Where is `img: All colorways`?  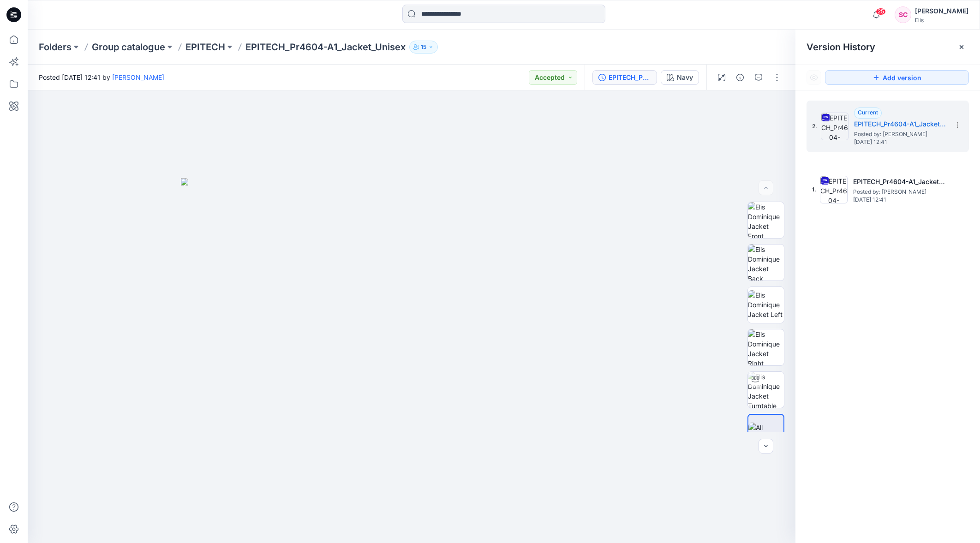 img: All colorways is located at coordinates (766, 432).